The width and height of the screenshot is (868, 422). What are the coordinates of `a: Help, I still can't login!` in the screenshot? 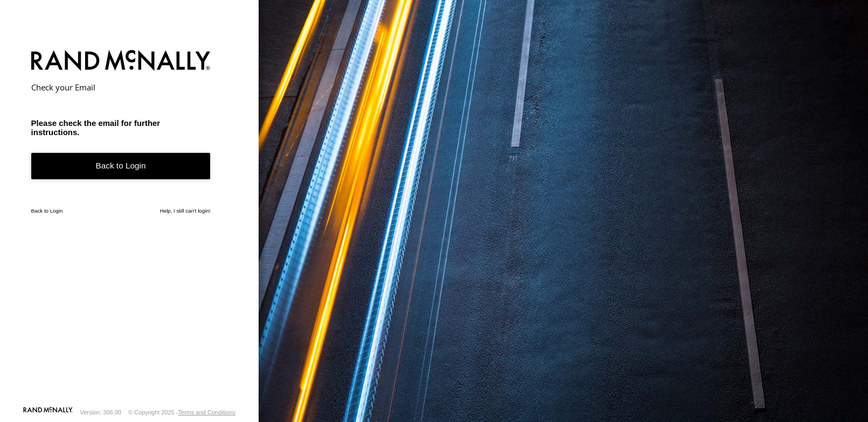 It's located at (185, 210).